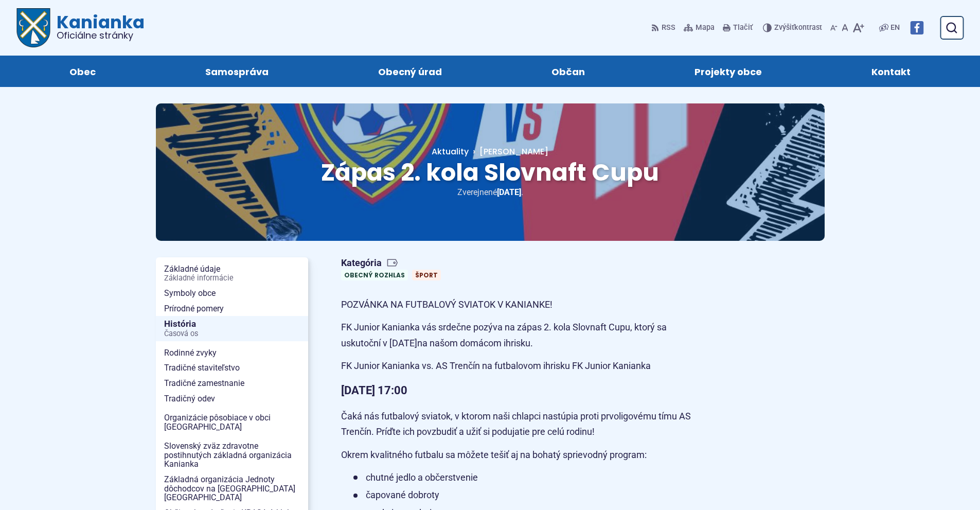  What do you see at coordinates (232, 273) in the screenshot?
I see `span: Základné údaje` at bounding box center [232, 273].